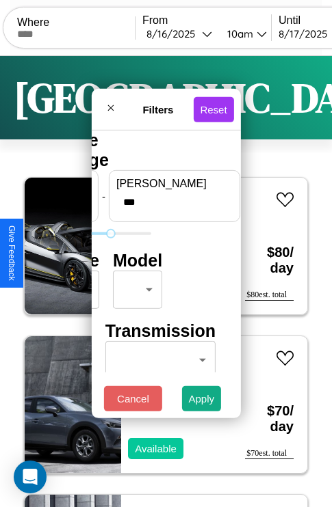  What do you see at coordinates (160, 331) in the screenshot?
I see `h4: Transmission` at bounding box center [160, 331].